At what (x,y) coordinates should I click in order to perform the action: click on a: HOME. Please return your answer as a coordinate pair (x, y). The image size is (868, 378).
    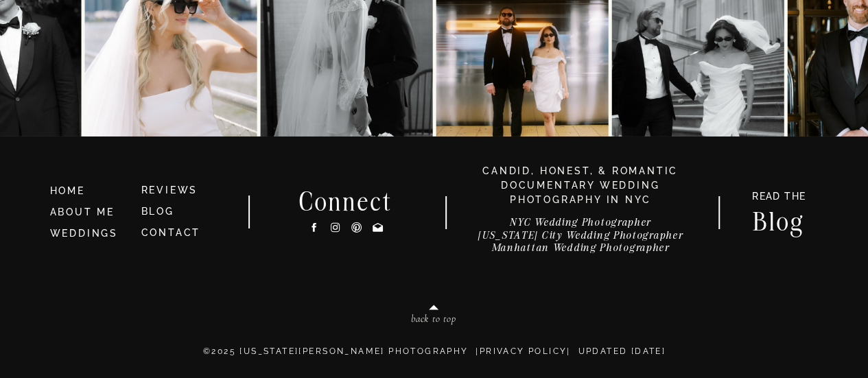
    Looking at the image, I should click on (90, 191).